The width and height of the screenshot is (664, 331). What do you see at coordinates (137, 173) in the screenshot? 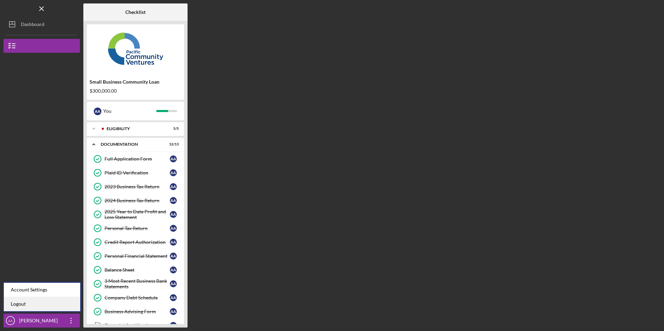
I see `div: Plaid ID Verification` at bounding box center [137, 173].